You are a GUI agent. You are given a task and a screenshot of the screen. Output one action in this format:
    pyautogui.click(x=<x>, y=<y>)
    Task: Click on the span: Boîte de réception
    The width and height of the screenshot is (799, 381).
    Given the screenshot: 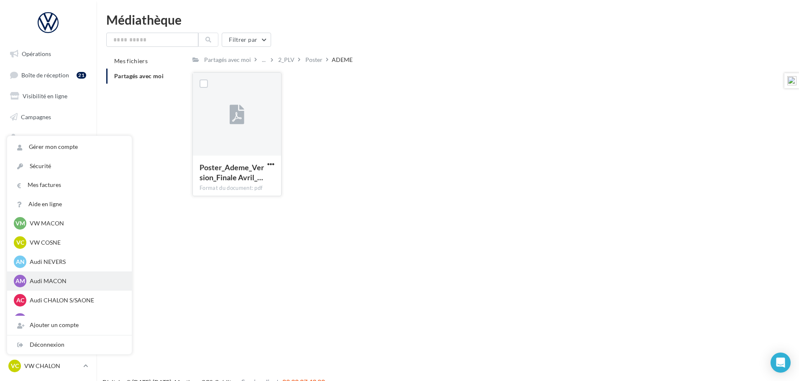 What is the action you would take?
    pyautogui.click(x=45, y=74)
    